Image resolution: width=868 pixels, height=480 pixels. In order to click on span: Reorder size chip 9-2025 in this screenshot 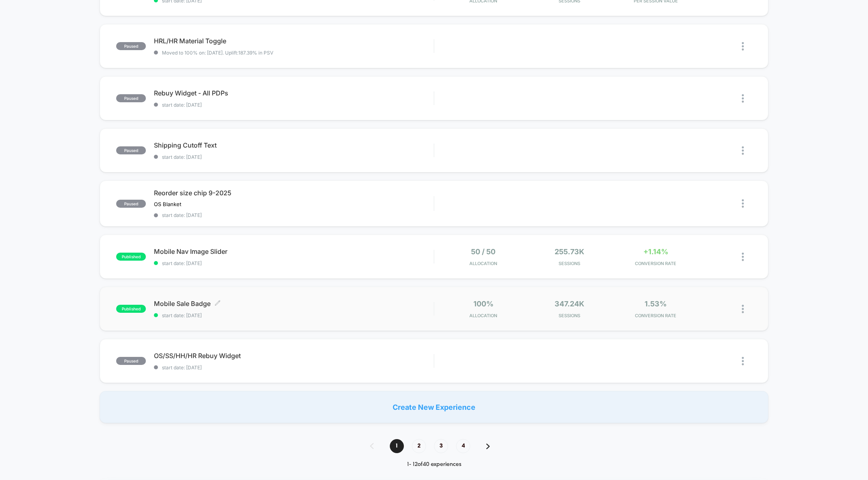, I will do `click(293, 193)`.